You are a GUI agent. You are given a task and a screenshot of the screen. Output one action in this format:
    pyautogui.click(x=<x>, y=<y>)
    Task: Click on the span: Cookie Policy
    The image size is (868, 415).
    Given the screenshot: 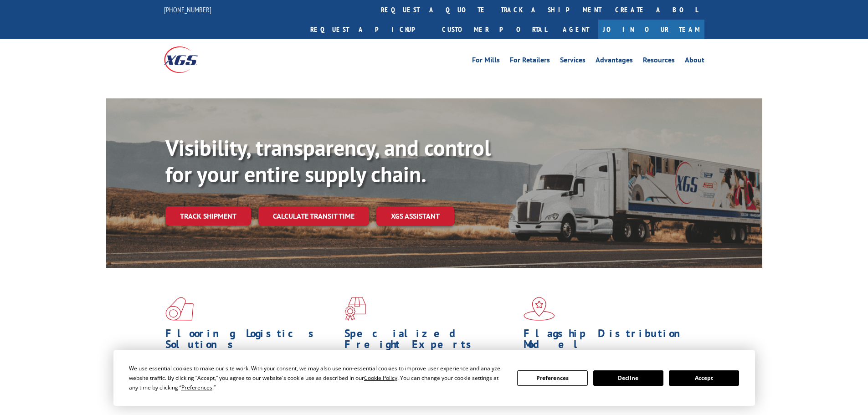 What is the action you would take?
    pyautogui.click(x=380, y=378)
    